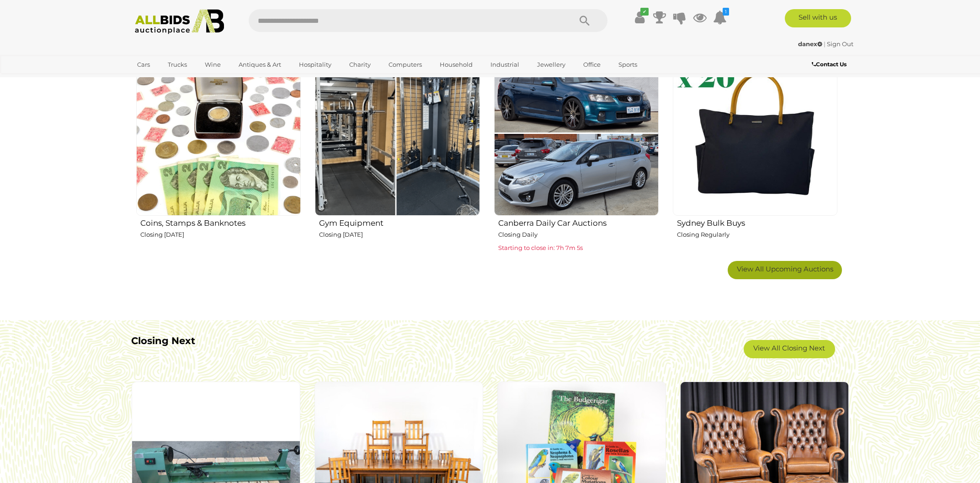 This screenshot has width=980, height=483. What do you see at coordinates (755, 133) in the screenshot?
I see `img: Sydney Bulk Buys` at bounding box center [755, 133].